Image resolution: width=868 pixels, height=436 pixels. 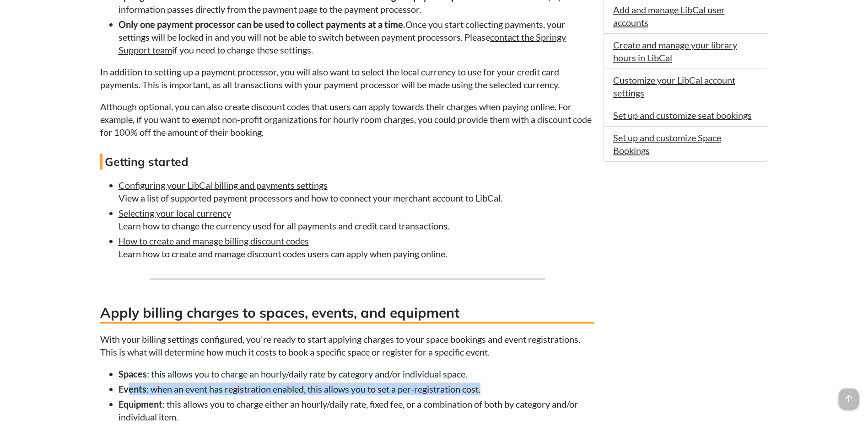 I want to click on a: Selecting your local currency, so click(x=175, y=213).